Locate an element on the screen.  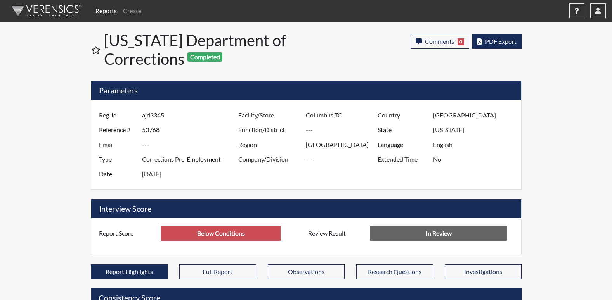
button: Research Questions is located at coordinates (394, 272).